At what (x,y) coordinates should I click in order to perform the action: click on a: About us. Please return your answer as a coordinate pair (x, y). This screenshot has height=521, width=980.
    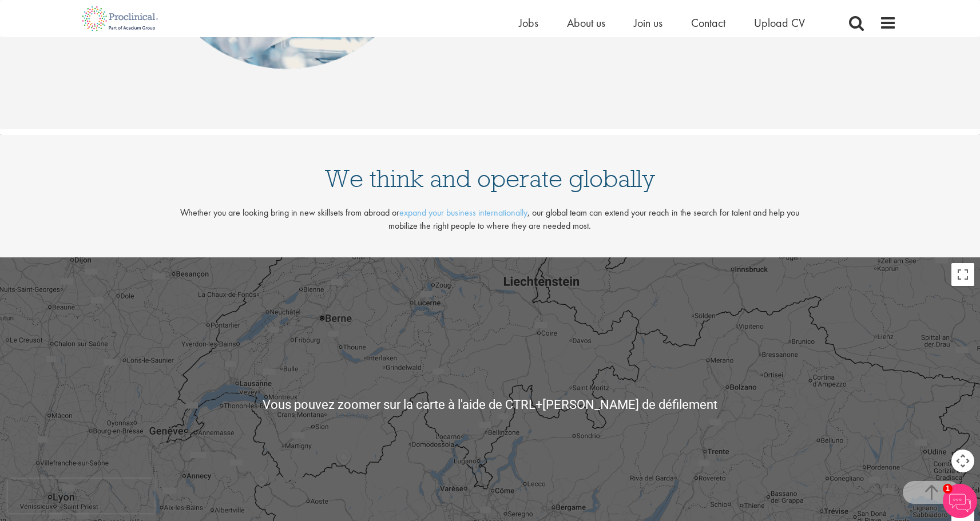
    Looking at the image, I should click on (586, 23).